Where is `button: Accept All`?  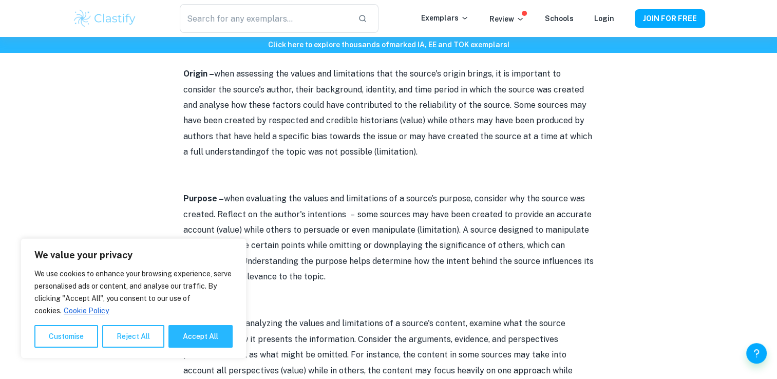 button: Accept All is located at coordinates (200, 336).